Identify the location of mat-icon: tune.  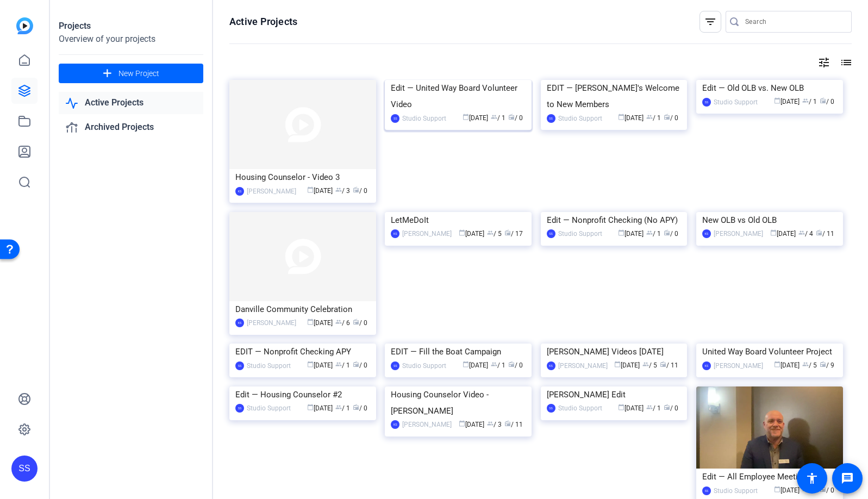
(824, 63).